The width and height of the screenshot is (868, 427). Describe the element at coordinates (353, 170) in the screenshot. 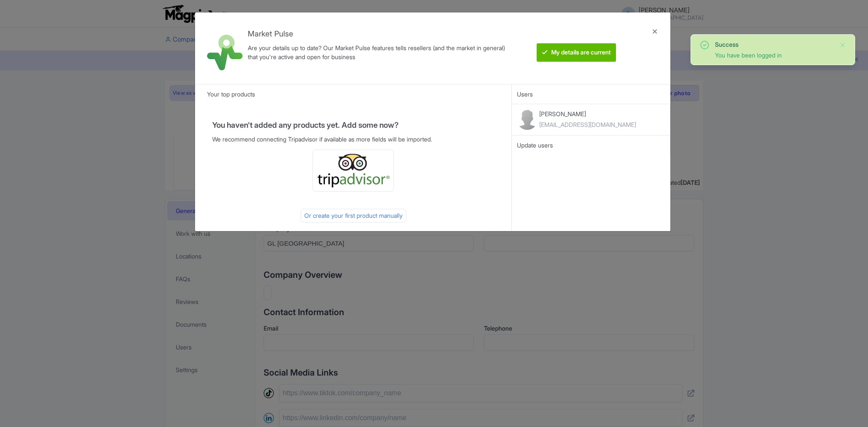

I see `img: ta_logo-885a1c64328048f2535e39284ba9d771.png` at that location.